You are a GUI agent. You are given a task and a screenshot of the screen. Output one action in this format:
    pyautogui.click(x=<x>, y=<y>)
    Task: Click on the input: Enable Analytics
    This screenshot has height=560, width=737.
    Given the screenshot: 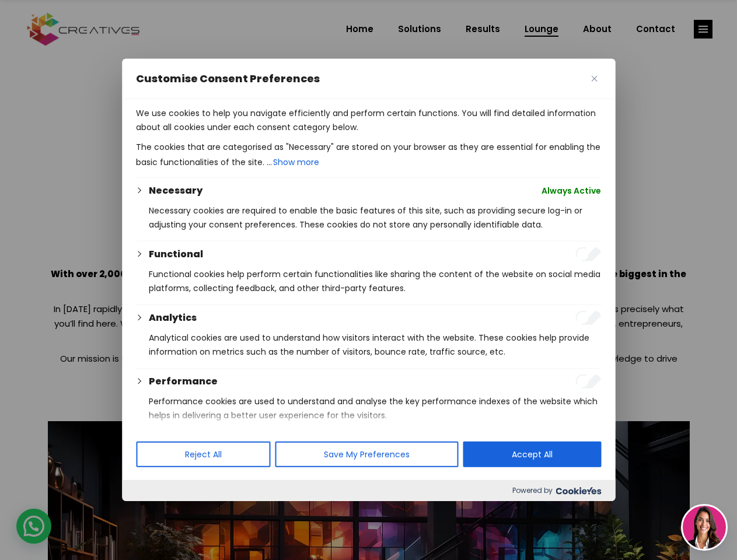 What is the action you would take?
    pyautogui.click(x=588, y=318)
    